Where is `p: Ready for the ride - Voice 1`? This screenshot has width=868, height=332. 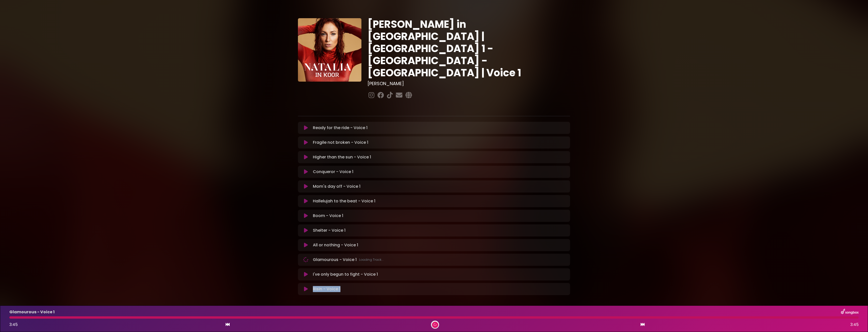
p: Ready for the ride - Voice 1 is located at coordinates (340, 128).